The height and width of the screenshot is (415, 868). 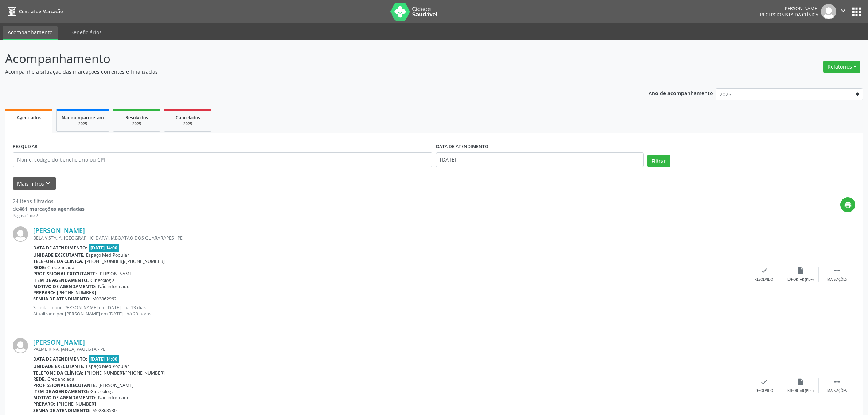 I want to click on a: Central de Marcação, so click(x=34, y=12).